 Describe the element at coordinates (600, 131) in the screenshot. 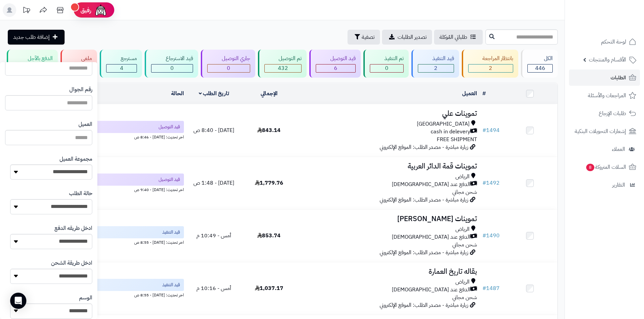

I see `span: إشعارات التحويلات البنكية` at that location.